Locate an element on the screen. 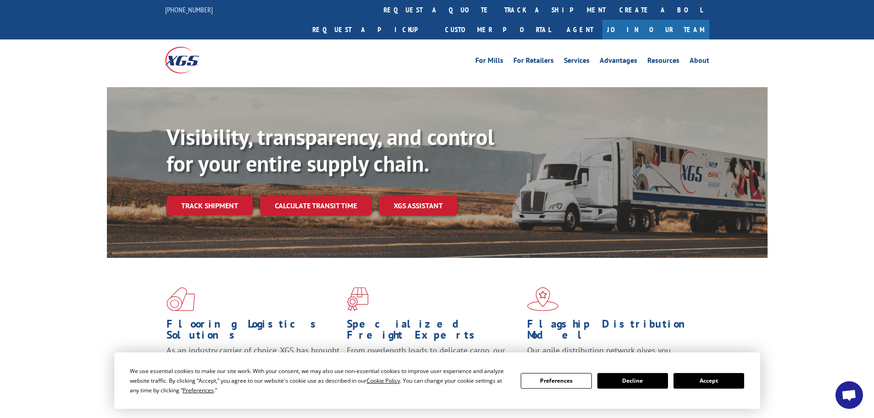 The image size is (874, 418). span: Our agile distribution network gives you nationwide inventory management on demand. is located at coordinates (611, 355).